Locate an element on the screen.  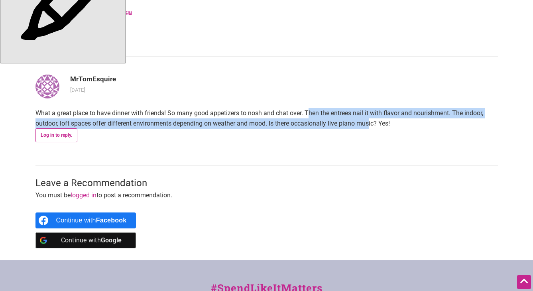
a: logged in is located at coordinates (83, 195).